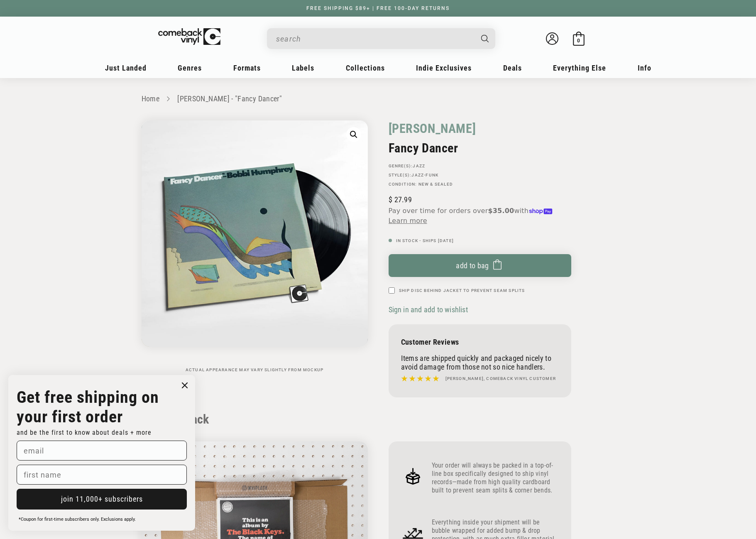 The height and width of the screenshot is (539, 756). What do you see at coordinates (645, 68) in the screenshot?
I see `span: Info` at bounding box center [645, 68].